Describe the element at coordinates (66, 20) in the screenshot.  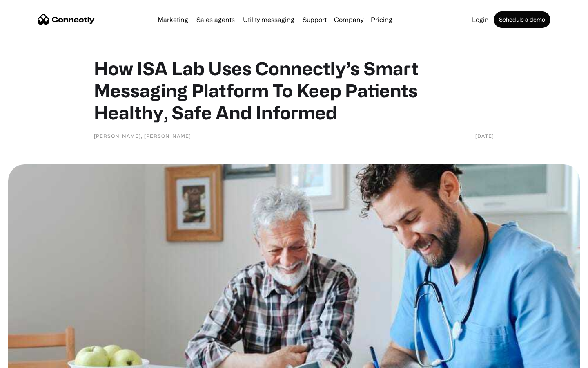
I see `a: home` at that location.